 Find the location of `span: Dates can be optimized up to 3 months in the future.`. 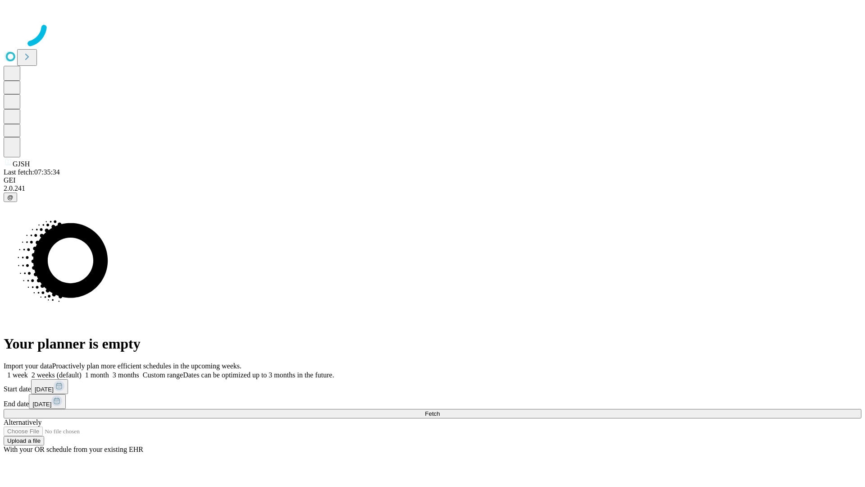

span: Dates can be optimized up to 3 months in the future. is located at coordinates (258, 374).